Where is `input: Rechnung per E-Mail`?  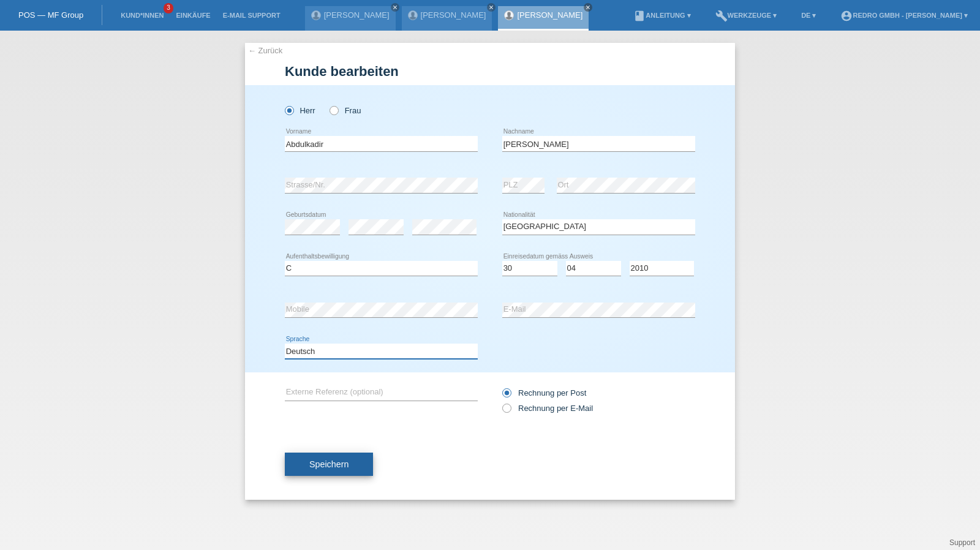
input: Rechnung per E-Mail is located at coordinates (506, 411).